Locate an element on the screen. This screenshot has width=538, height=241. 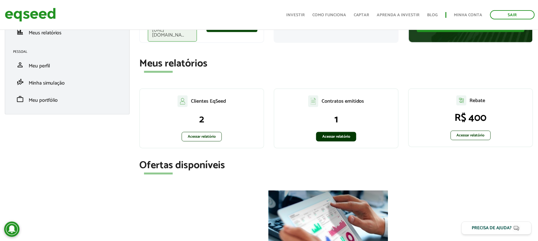
span: Meus relatórios is located at coordinates (45, 33).